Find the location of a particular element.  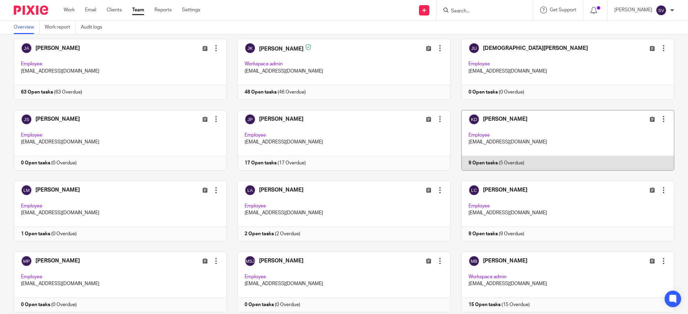

input: Search is located at coordinates (481, 11).